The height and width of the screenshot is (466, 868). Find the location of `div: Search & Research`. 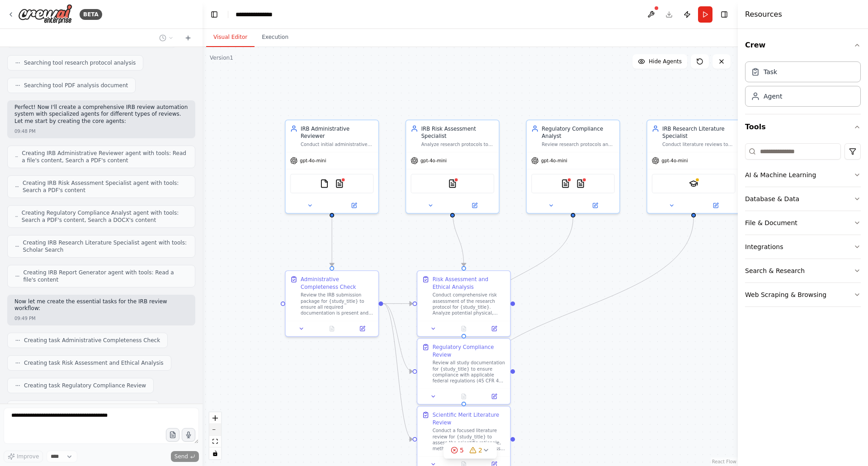

div: Search & Research is located at coordinates (775, 270).